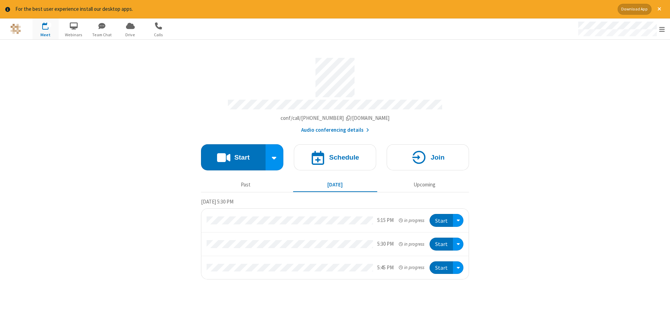  What do you see at coordinates (49, 25) in the screenshot?
I see `div: 3` at bounding box center [49, 25].